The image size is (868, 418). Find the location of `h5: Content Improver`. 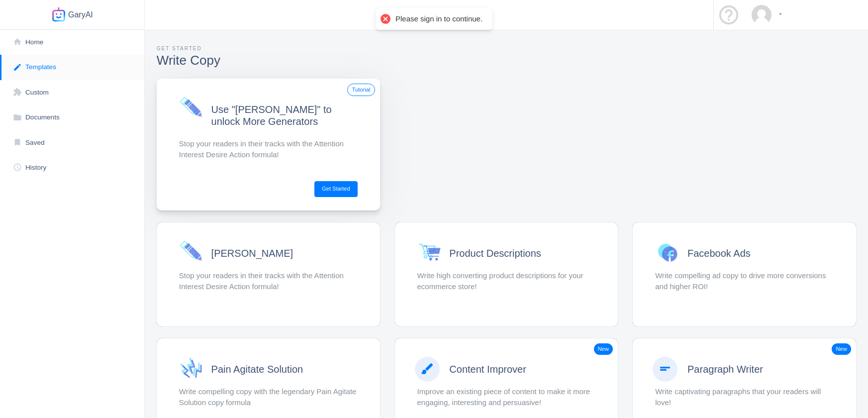

h5: Content Improver is located at coordinates (522, 369).